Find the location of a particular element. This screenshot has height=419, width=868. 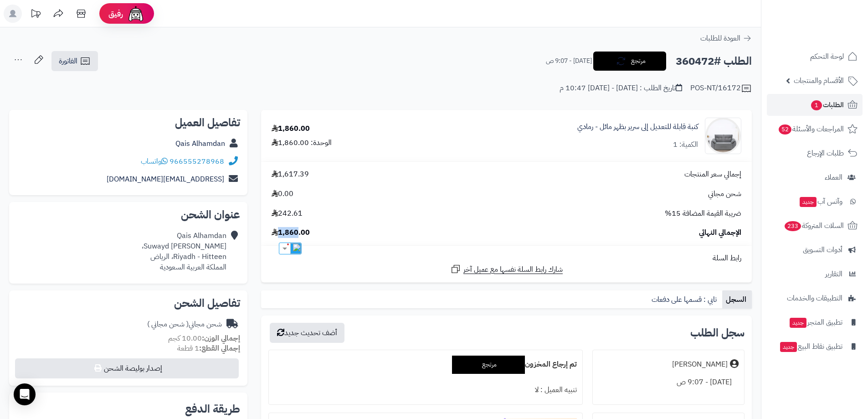

span: الإجمالي النهائي is located at coordinates (720, 233).